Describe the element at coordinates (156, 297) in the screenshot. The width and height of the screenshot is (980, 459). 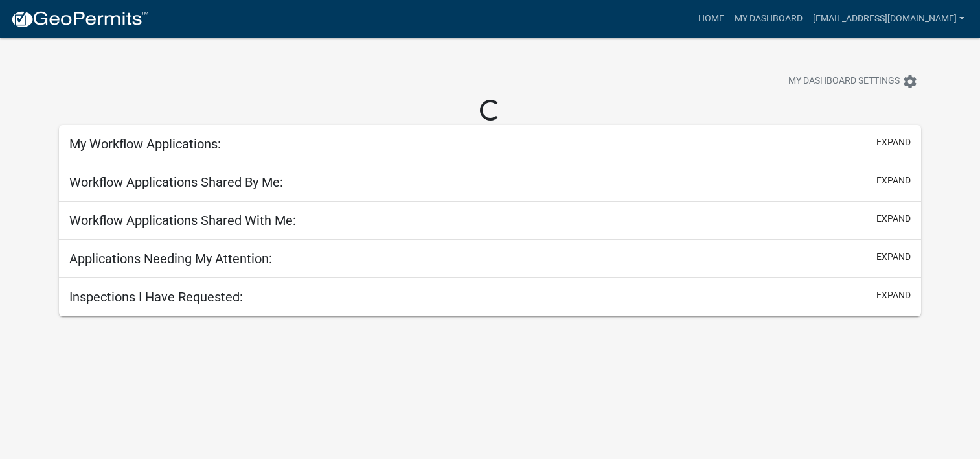
I see `h5: Inspections I Have Requested:` at that location.